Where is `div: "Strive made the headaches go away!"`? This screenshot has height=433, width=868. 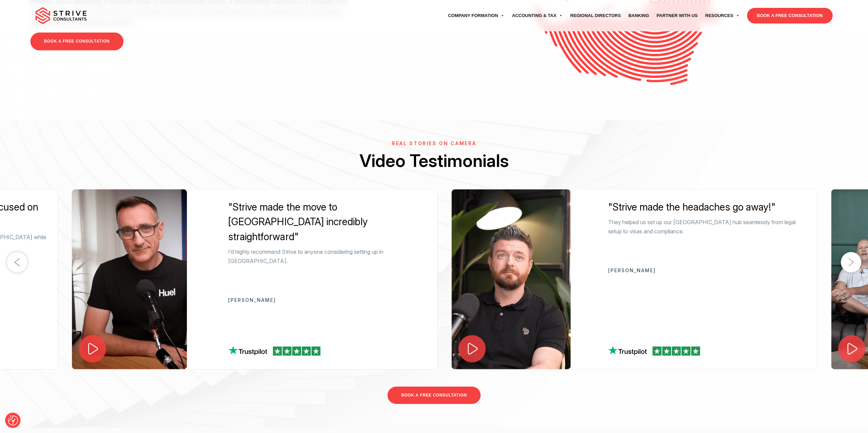
div: "Strive made the headaches go away!" is located at coordinates (707, 207).